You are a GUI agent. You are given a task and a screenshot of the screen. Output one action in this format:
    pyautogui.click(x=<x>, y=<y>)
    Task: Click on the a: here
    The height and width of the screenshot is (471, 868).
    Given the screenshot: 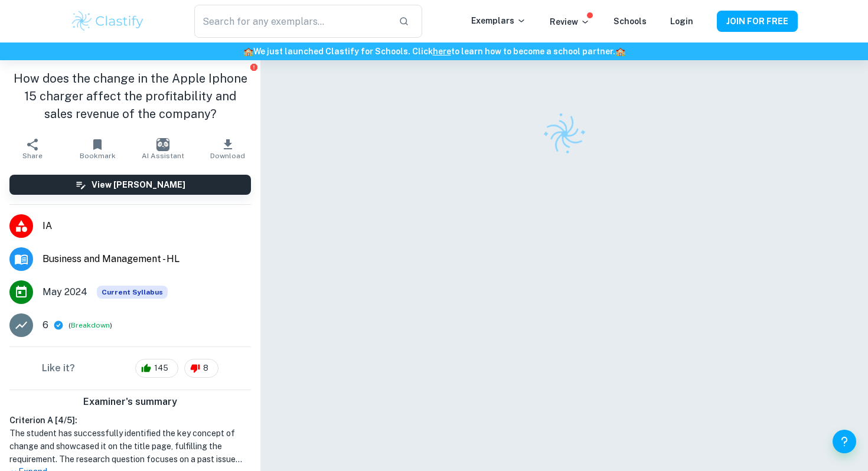 What is the action you would take?
    pyautogui.click(x=442, y=51)
    